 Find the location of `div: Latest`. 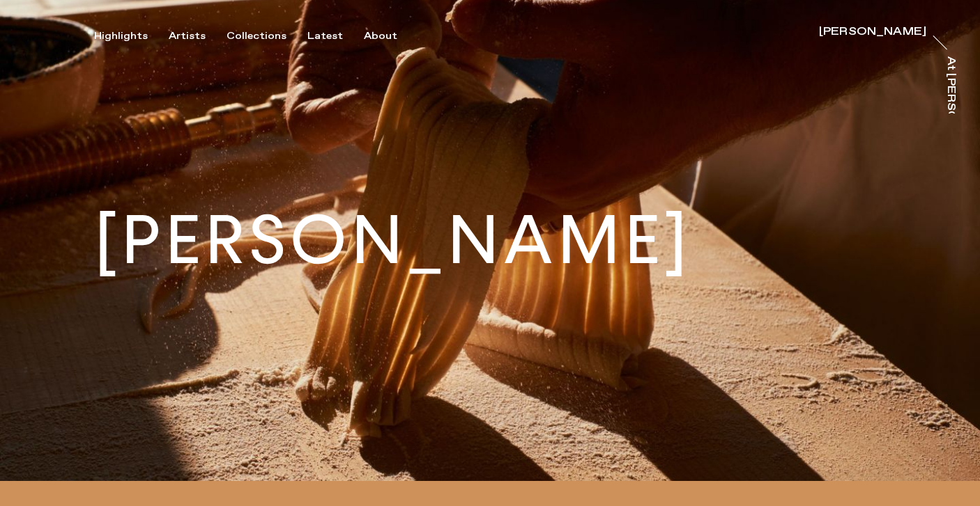

div: Latest is located at coordinates (325, 36).